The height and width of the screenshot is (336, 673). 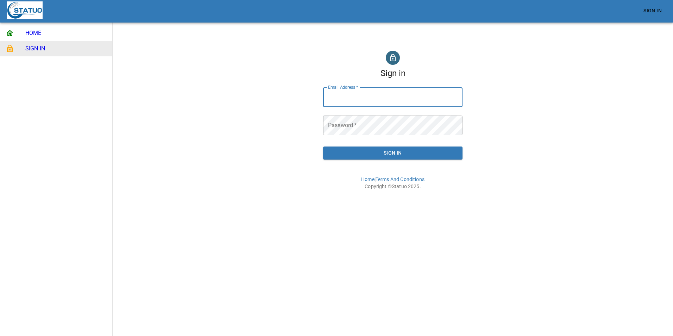 I want to click on h1: Sign in, so click(x=393, y=73).